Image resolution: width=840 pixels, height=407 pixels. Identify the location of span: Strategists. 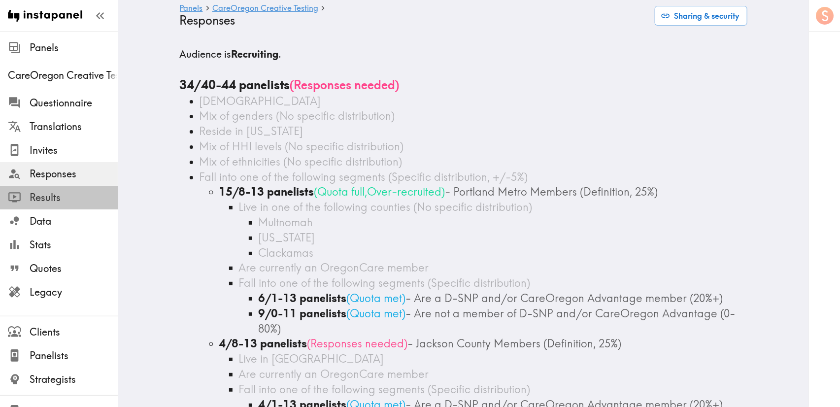
(73, 379).